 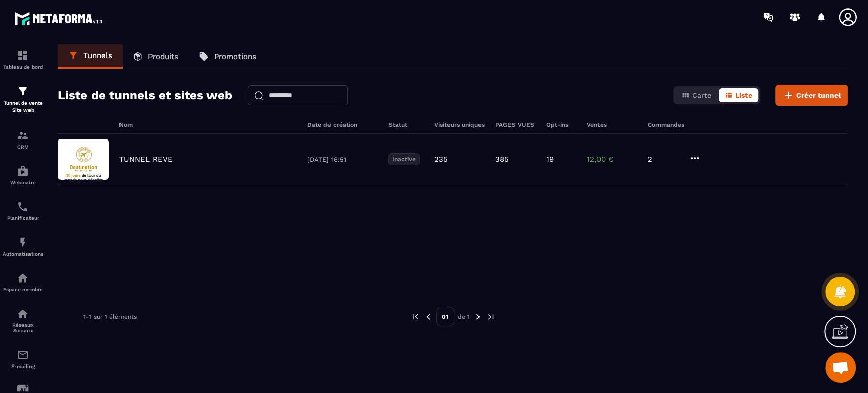 What do you see at coordinates (98, 56) in the screenshot?
I see `p: Tunnels` at bounding box center [98, 56].